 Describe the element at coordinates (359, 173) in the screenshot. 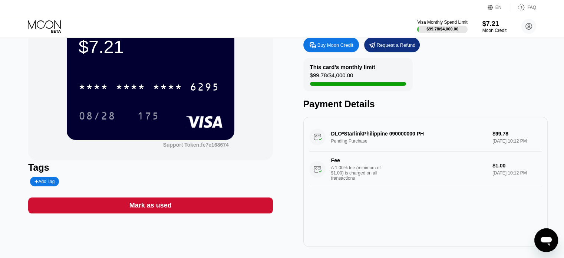

I see `div: A 1.00% fee (minimum of $1.00) is charged on all transactions` at that location.